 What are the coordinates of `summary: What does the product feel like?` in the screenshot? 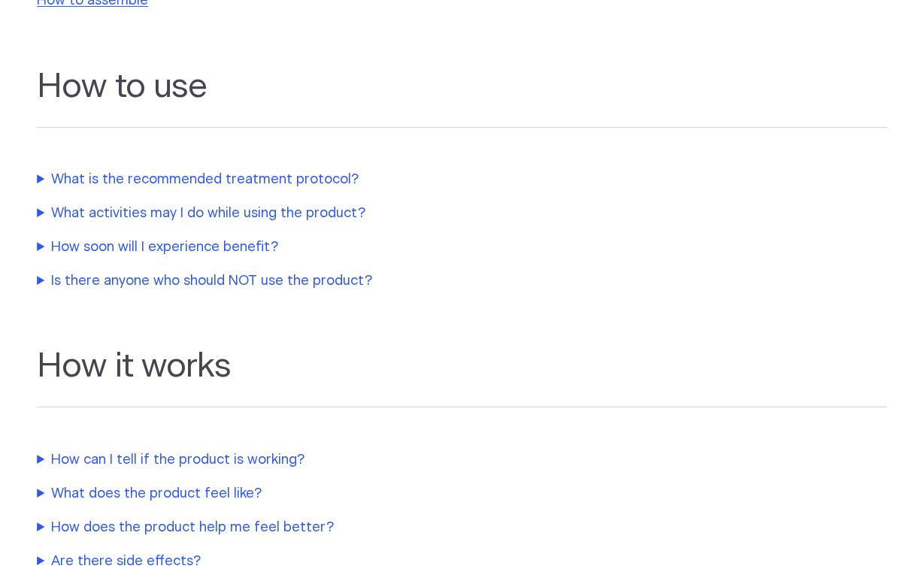 It's located at (353, 494).